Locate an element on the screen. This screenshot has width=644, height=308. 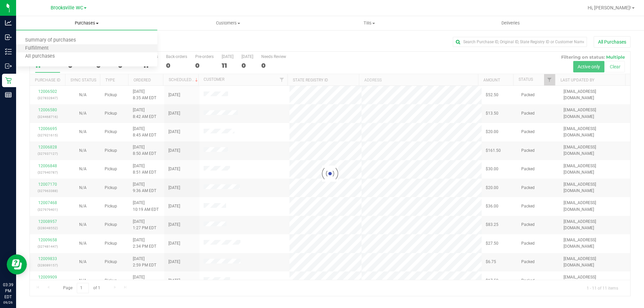
inline-svg: Analytics is located at coordinates (8, 23).